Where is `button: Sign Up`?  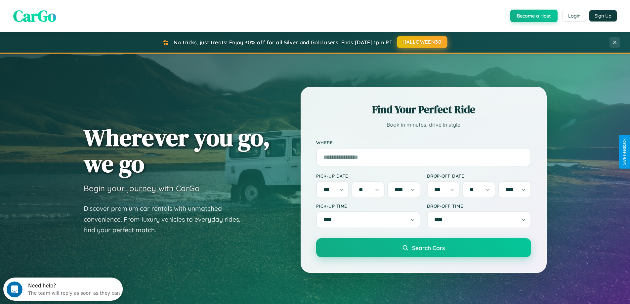
button: Sign Up is located at coordinates (603, 16).